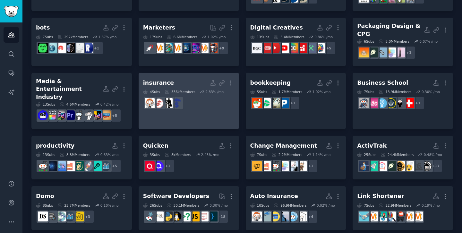  I want to click on img: Python, so click(167, 216).